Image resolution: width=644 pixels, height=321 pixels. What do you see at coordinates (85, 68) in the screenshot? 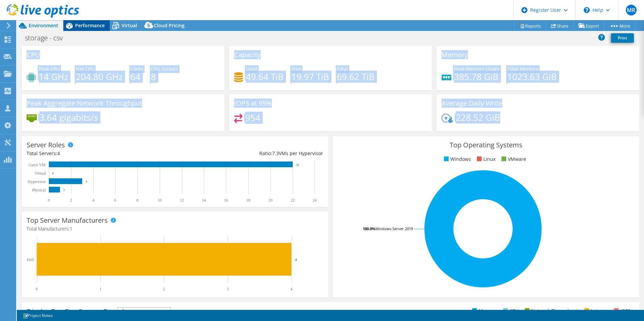
I see `span: Net CPU` at bounding box center [85, 68].